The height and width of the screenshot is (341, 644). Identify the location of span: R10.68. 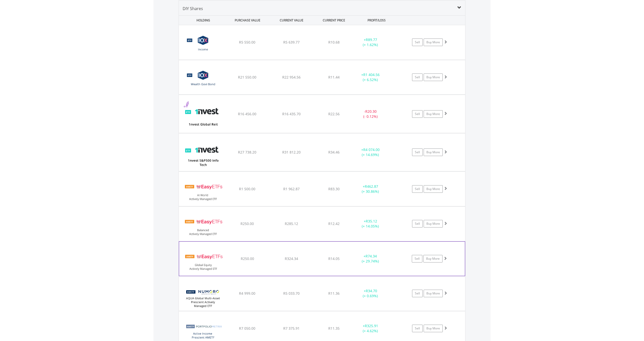
(334, 42).